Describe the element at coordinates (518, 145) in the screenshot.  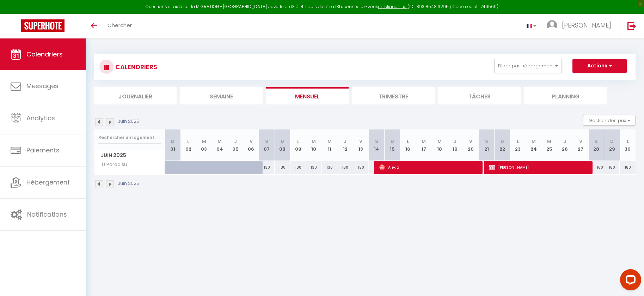
I see `th: 23` at that location.